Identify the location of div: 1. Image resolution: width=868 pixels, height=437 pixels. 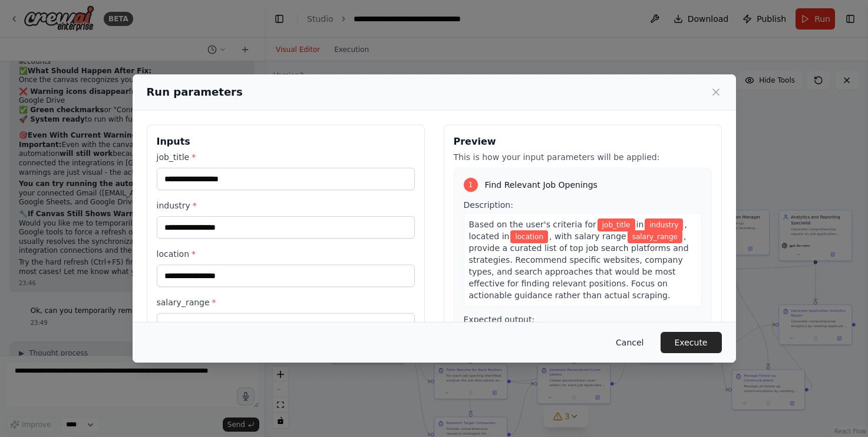
(471, 185).